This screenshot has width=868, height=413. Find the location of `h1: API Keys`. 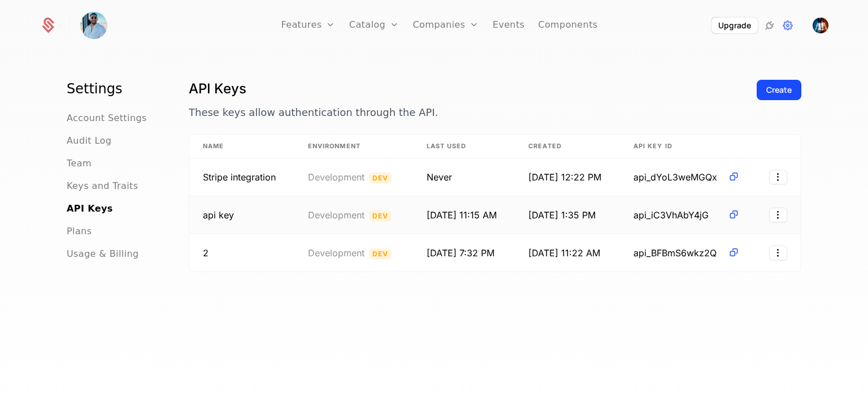

h1: API Keys is located at coordinates (468, 89).